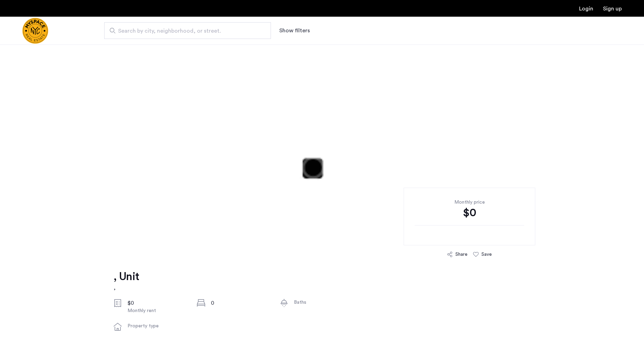  What do you see at coordinates (126, 281) in the screenshot?
I see `a: , Unit,` at bounding box center [126, 281].